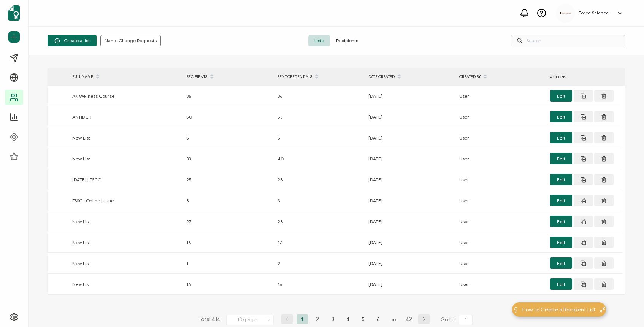 This screenshot has height=327, width=644. I want to click on div: AK HDCR, so click(125, 117).